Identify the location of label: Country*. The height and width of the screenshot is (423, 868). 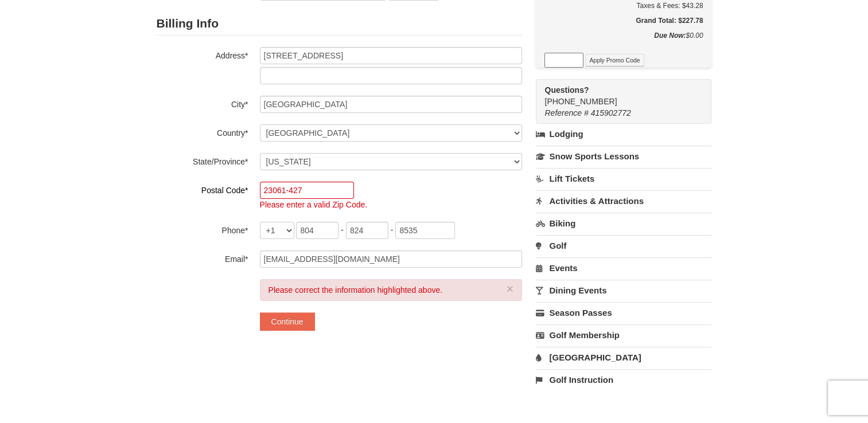
(202, 131).